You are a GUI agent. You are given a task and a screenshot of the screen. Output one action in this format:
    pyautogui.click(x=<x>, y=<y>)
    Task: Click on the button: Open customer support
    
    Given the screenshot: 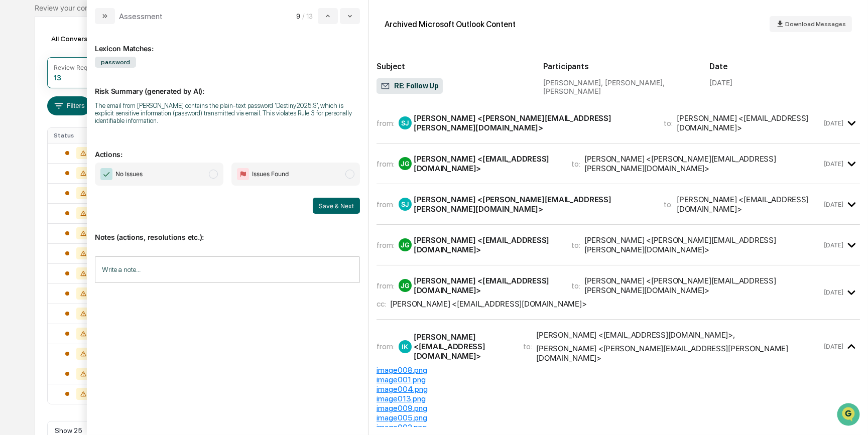 What is the action you would take?
    pyautogui.click(x=12, y=12)
    